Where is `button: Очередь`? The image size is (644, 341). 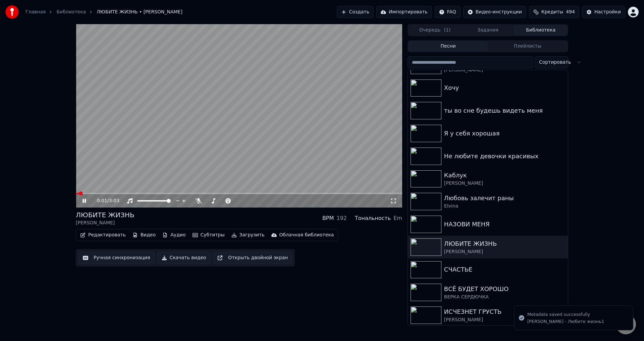 button: Очередь is located at coordinates (435, 30).